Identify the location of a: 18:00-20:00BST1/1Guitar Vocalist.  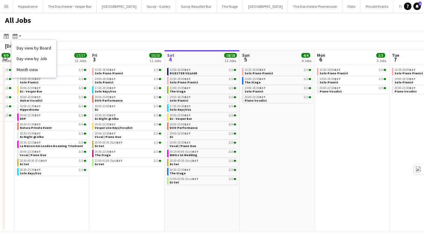
(53, 99).